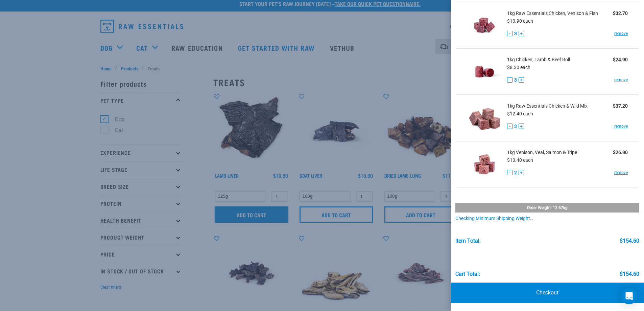 This screenshot has width=644, height=311. I want to click on img: Venison, Veal, Salmon & Tripe, so click(485, 164).